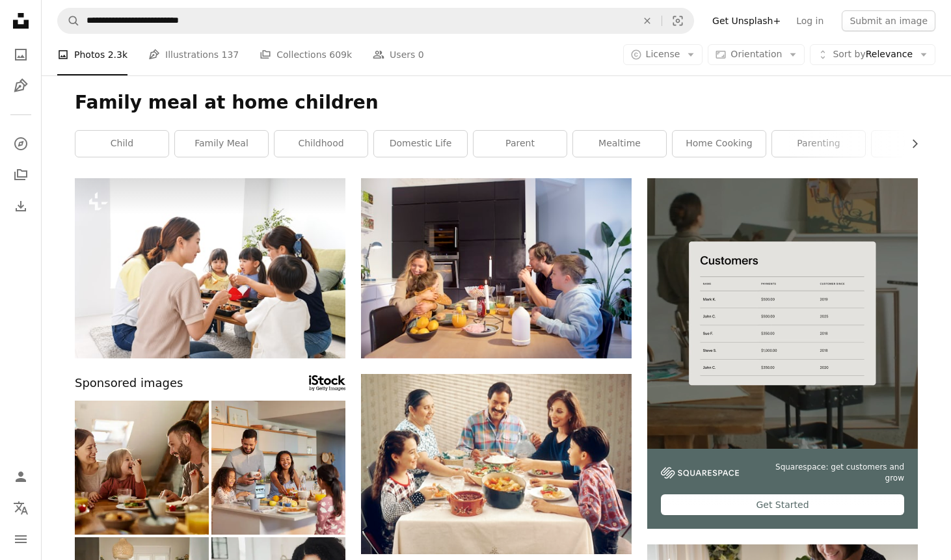 This screenshot has height=560, width=951. Describe the element at coordinates (496, 268) in the screenshot. I see `a: a group of people sitting around a table eating food` at that location.